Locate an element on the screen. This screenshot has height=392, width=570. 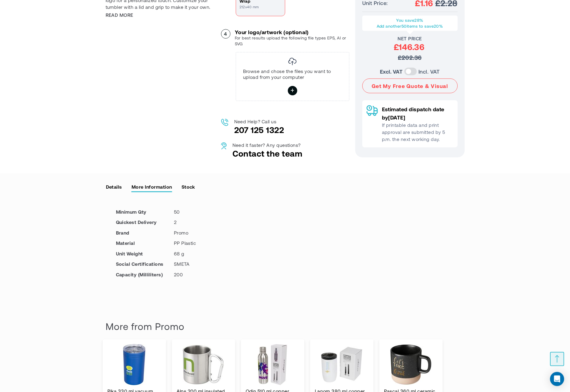
div: £202.36 is located at coordinates (410, 57).